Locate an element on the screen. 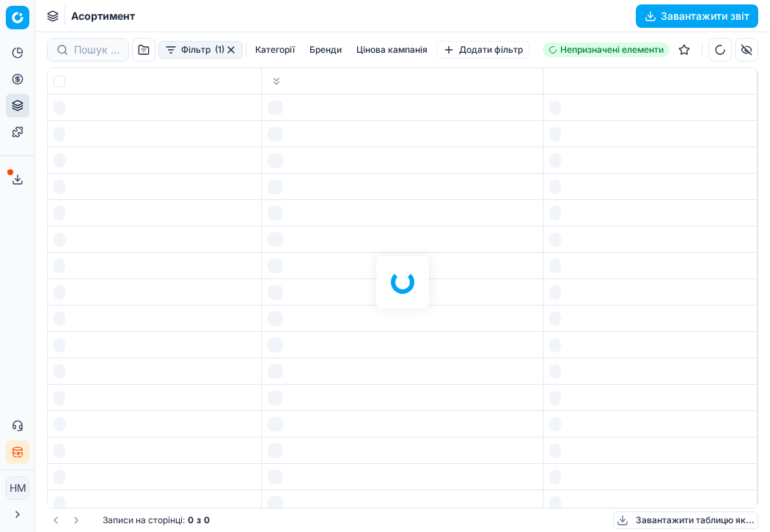 The image size is (770, 532). button: Завантажити звіт is located at coordinates (697, 16).